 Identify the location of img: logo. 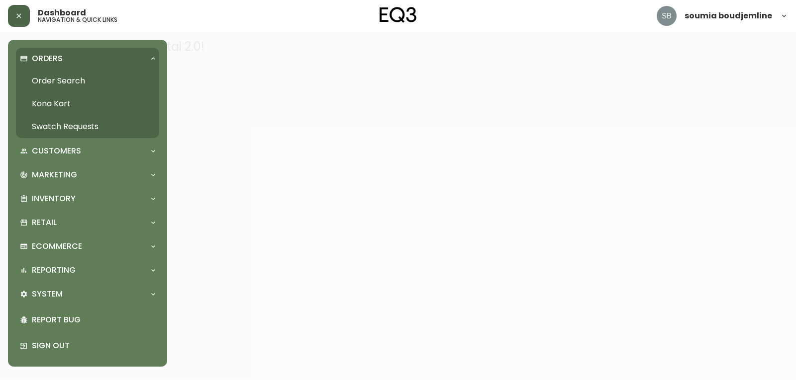
(398, 15).